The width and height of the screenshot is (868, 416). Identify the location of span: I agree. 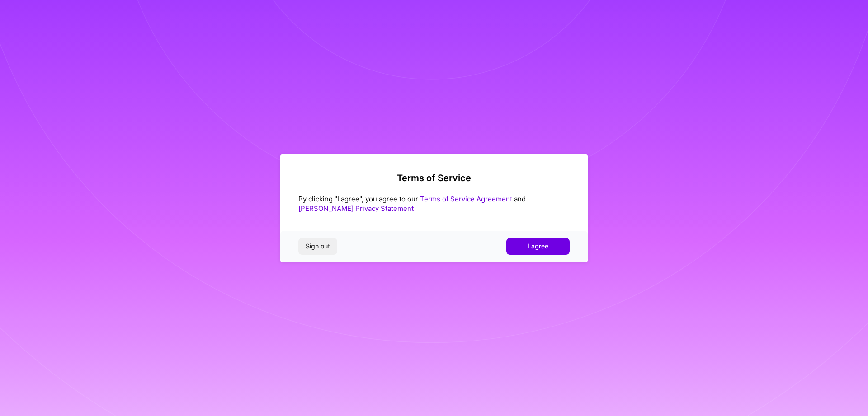
(538, 247).